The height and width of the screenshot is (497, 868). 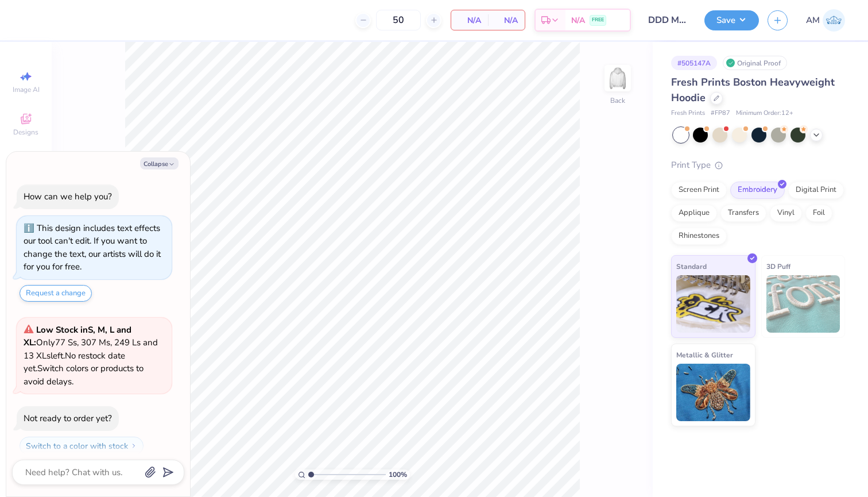 What do you see at coordinates (26, 90) in the screenshot?
I see `span: Image AI` at bounding box center [26, 90].